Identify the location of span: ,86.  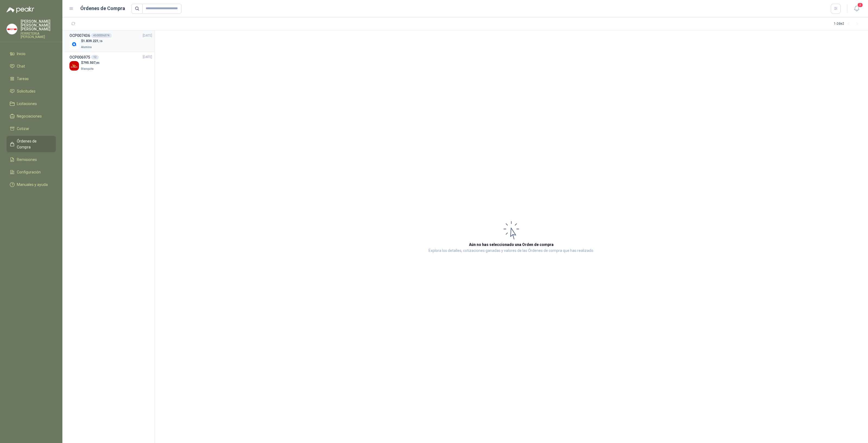
(98, 63).